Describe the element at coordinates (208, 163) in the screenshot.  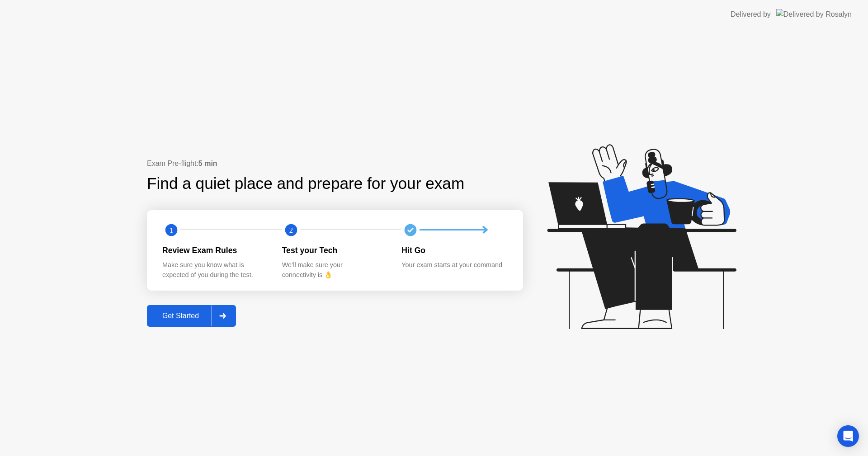
I see `b: 5 min` at that location.